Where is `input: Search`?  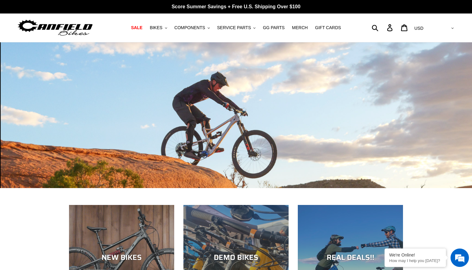
input: Search is located at coordinates (382, 28).